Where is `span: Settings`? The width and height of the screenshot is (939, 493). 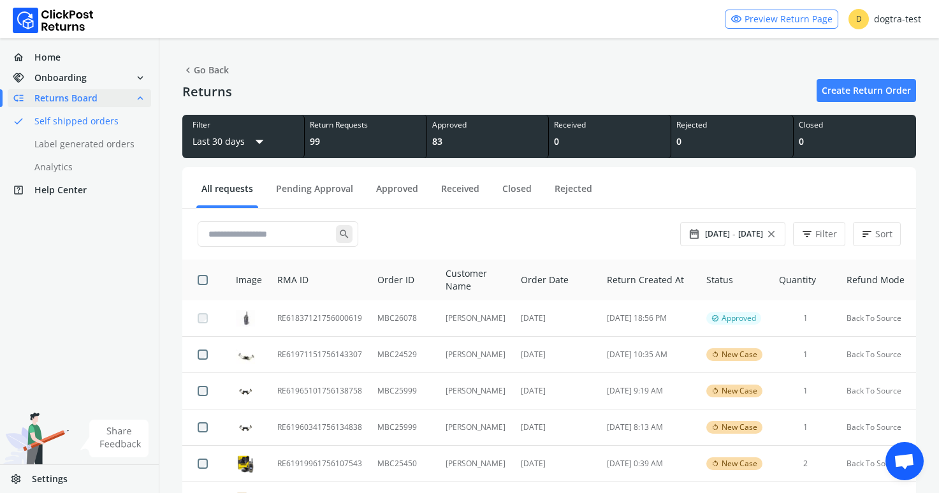 span: Settings is located at coordinates (50, 479).